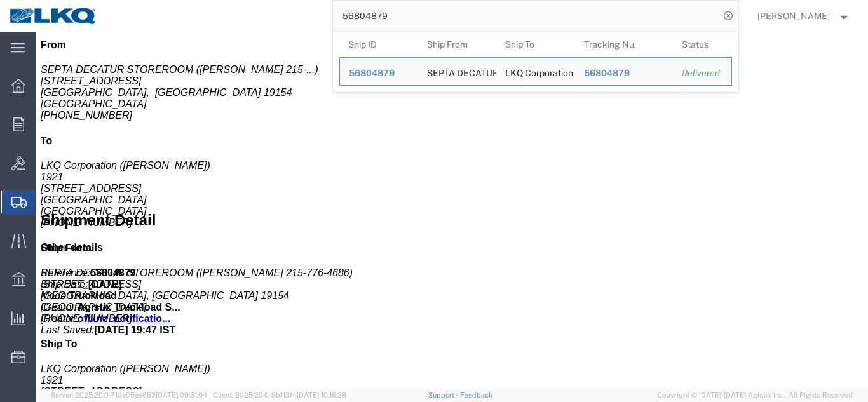 This screenshot has height=402, width=868. I want to click on th: Ship To, so click(536, 45).